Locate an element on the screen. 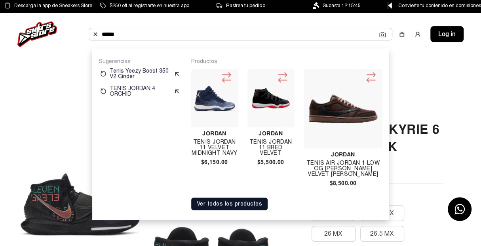 The image size is (481, 246). span: Subasta 12:15:45 is located at coordinates (342, 6).